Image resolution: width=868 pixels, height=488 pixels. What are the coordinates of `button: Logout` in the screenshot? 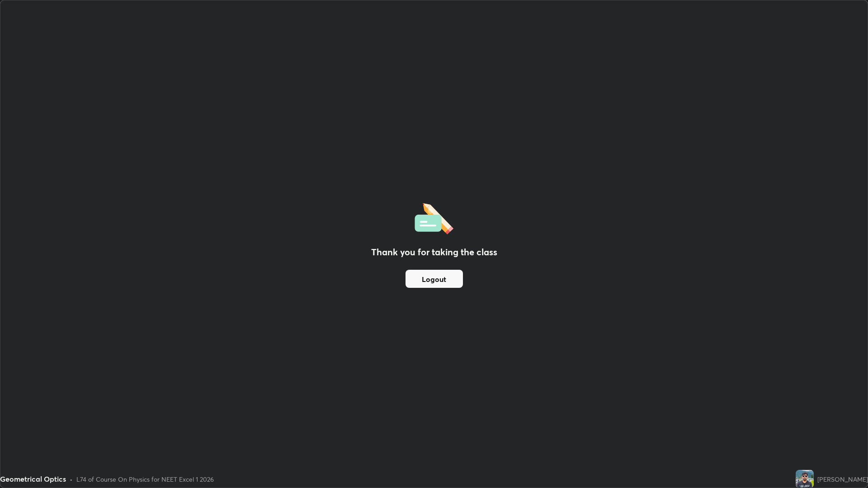 It's located at (434, 279).